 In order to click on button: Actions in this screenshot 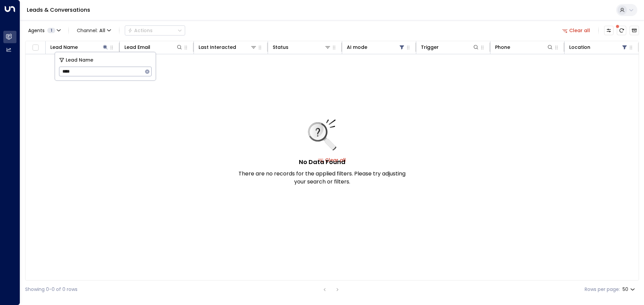, I will do `click(155, 30)`.